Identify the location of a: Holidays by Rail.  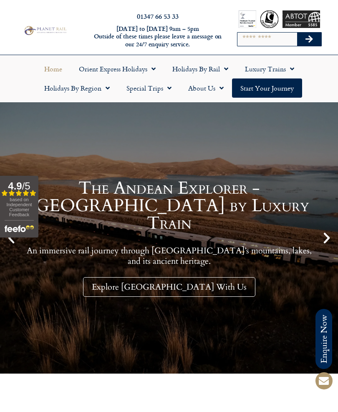
(200, 69).